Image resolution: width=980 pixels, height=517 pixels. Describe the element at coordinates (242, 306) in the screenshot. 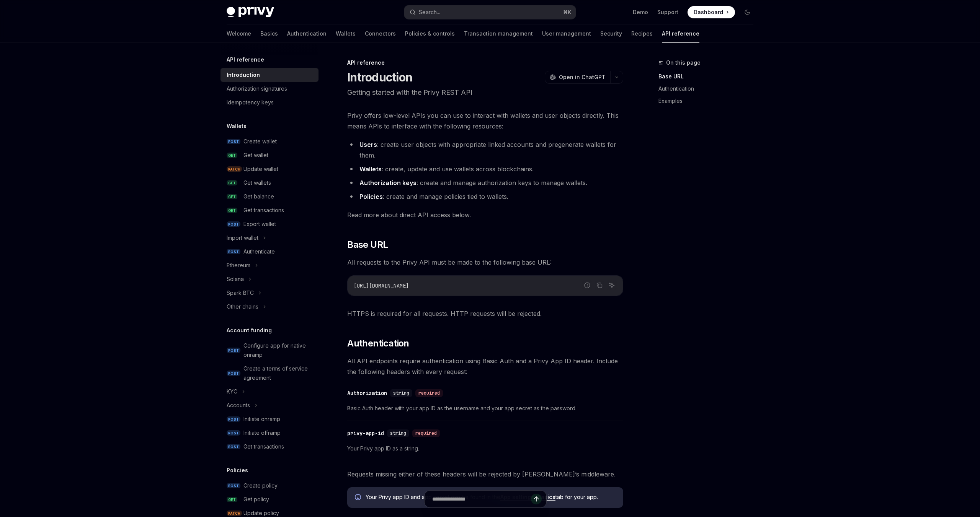

I see `div: Other chains` at that location.